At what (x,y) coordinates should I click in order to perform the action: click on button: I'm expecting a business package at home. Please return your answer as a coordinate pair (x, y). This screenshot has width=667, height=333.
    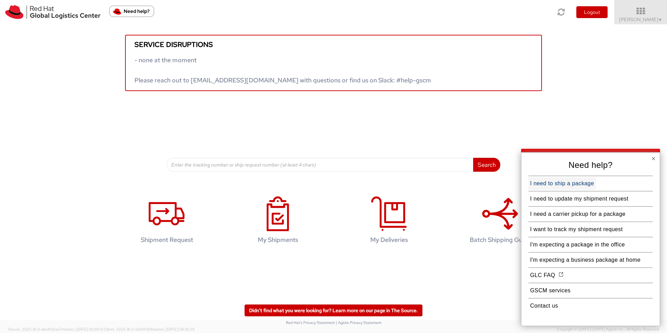
    Looking at the image, I should click on (585, 260).